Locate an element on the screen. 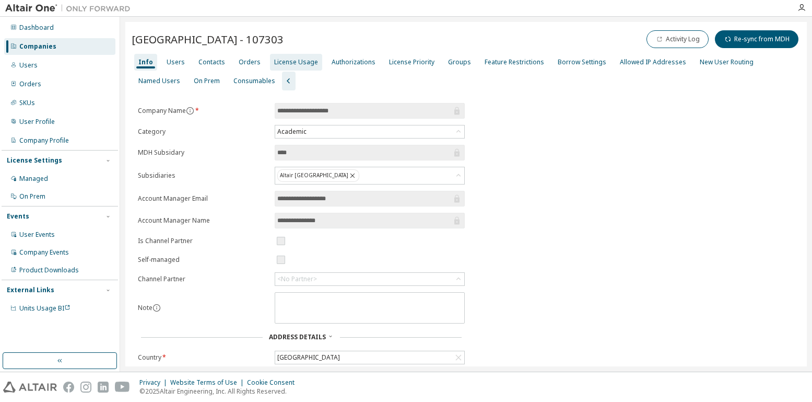  div: Privacy is located at coordinates (155, 382).